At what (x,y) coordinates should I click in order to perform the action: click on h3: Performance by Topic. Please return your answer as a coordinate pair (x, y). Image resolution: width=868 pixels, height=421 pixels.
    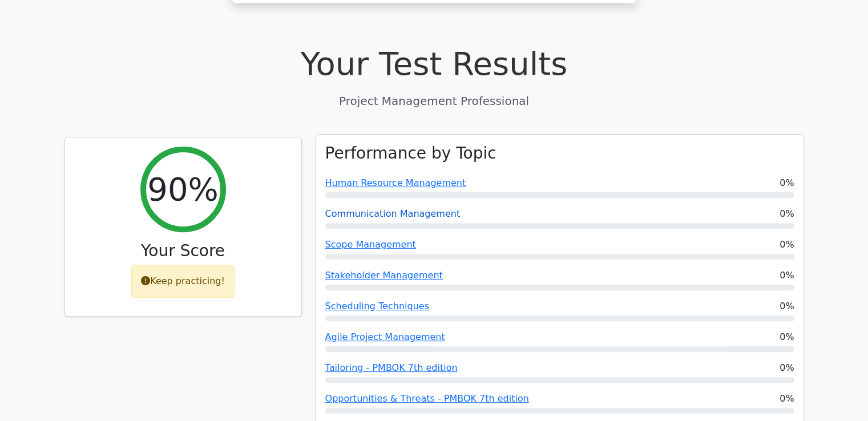
    Looking at the image, I should click on (411, 153).